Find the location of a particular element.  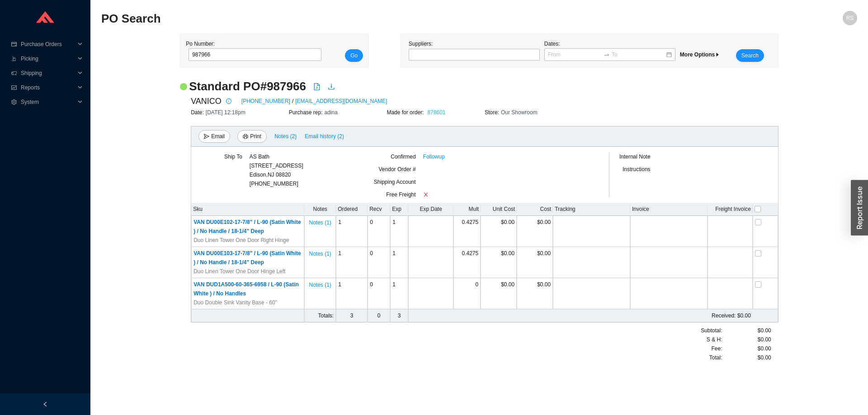

button: Notes (2) is located at coordinates (285, 135).